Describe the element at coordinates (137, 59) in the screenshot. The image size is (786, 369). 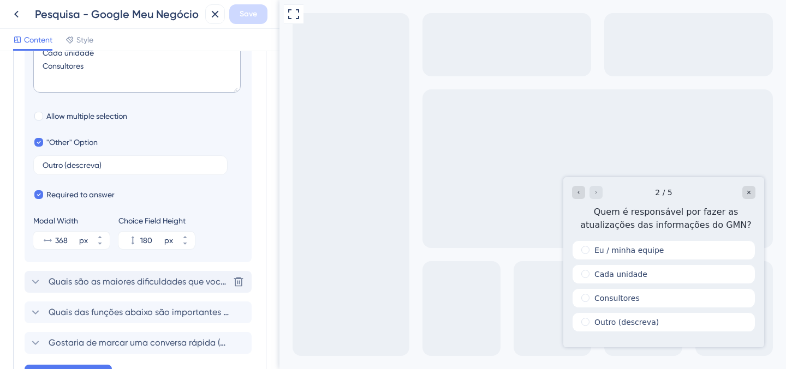
I see `textarea: Eu / minha equipe Cada unidade Consultores` at that location.